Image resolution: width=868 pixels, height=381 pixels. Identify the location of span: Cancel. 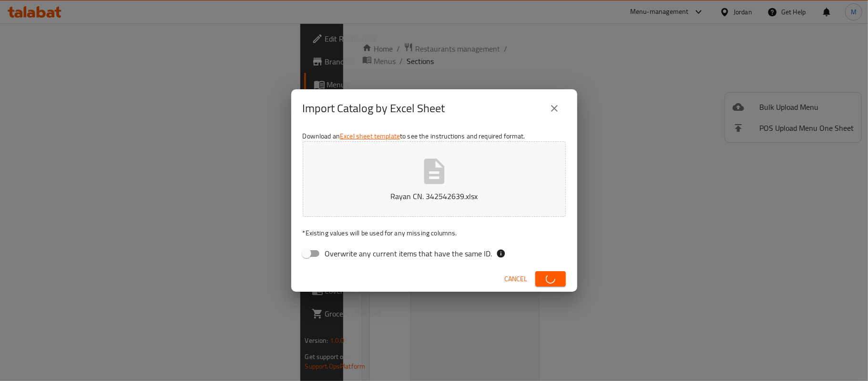
(516, 279).